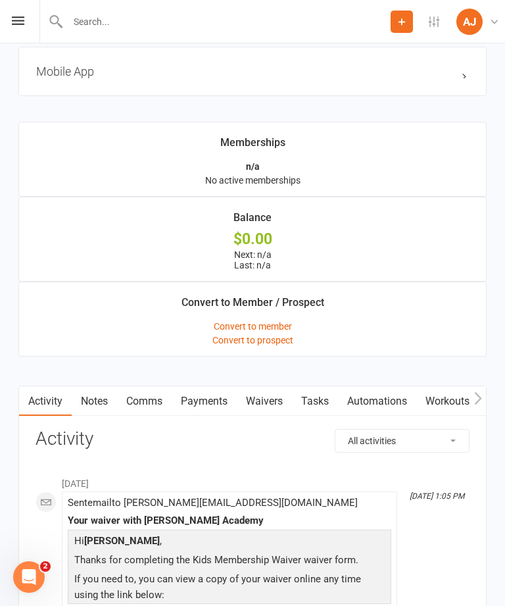 This screenshot has width=505, height=606. I want to click on p: If you need to, you can view a copy of your waiver online any time using the link below:, so click(230, 588).